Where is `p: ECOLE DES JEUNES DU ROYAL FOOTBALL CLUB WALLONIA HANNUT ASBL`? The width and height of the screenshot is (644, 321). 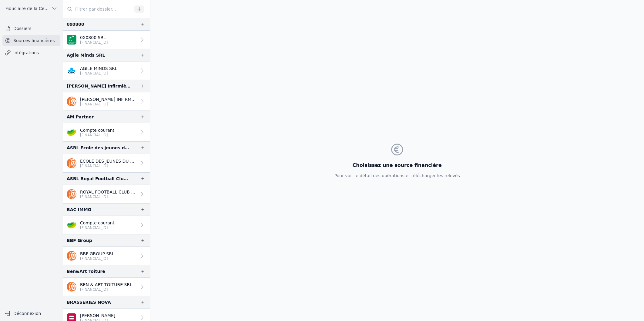 p: ECOLE DES JEUNES DU ROYAL FOOTBALL CLUB WALLONIA HANNUT ASBL is located at coordinates (108, 161).